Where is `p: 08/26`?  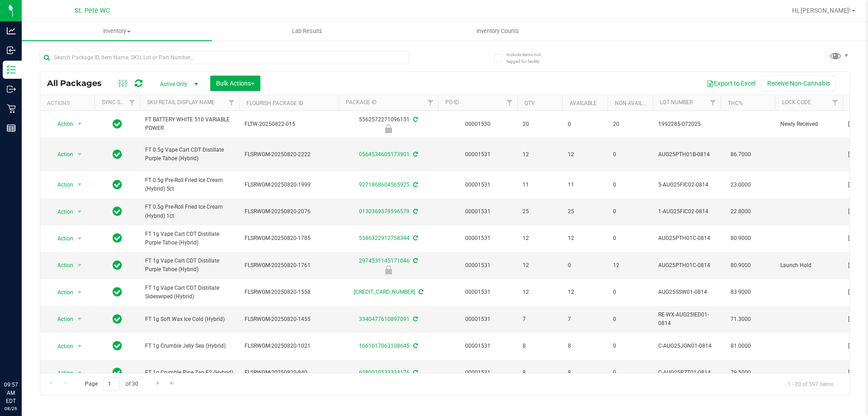
p: 08/26 is located at coordinates (11, 408).